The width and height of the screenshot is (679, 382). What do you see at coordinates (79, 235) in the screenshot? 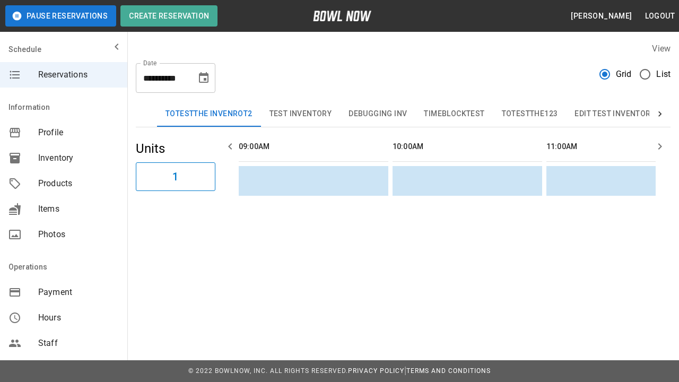
I see `span: Photos` at bounding box center [79, 235].